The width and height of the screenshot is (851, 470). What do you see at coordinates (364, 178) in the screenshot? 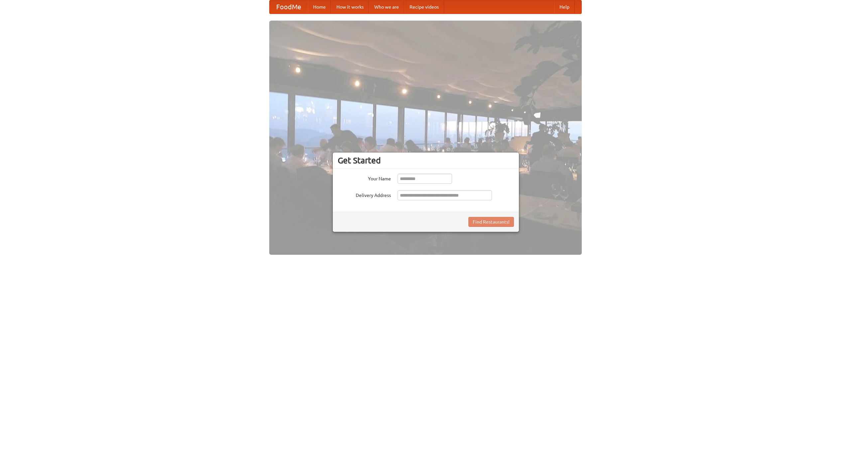
I see `label: Your Name` at bounding box center [364, 178].